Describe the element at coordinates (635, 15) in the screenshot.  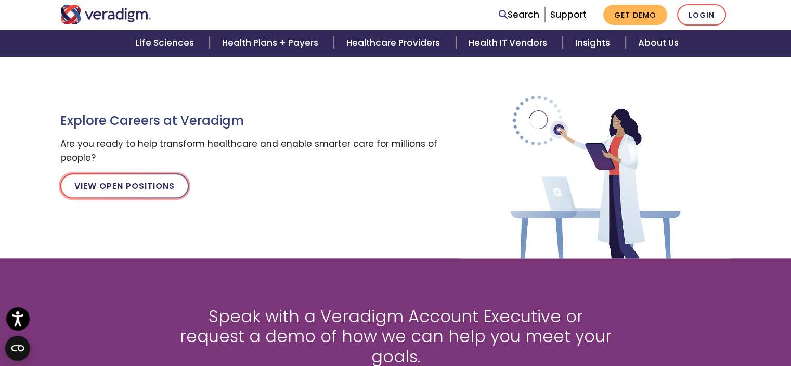
I see `a: Get Demo` at that location.